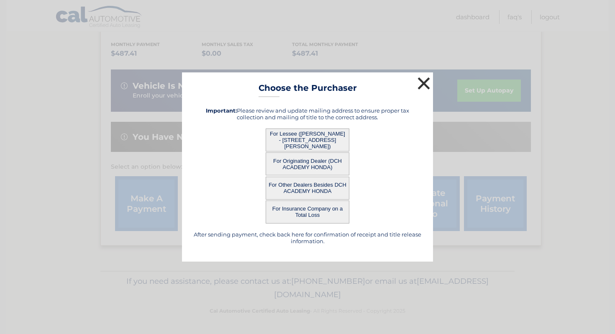  Describe the element at coordinates (308, 90) in the screenshot. I see `h3: Choose the Purchaser` at that location.